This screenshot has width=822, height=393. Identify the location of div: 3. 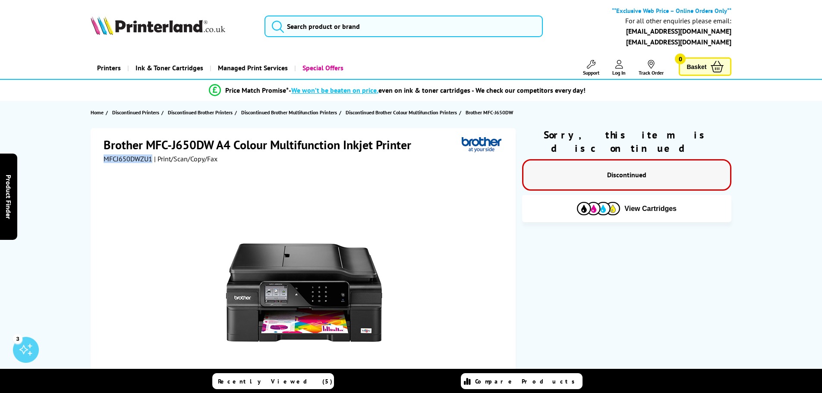
(18, 339).